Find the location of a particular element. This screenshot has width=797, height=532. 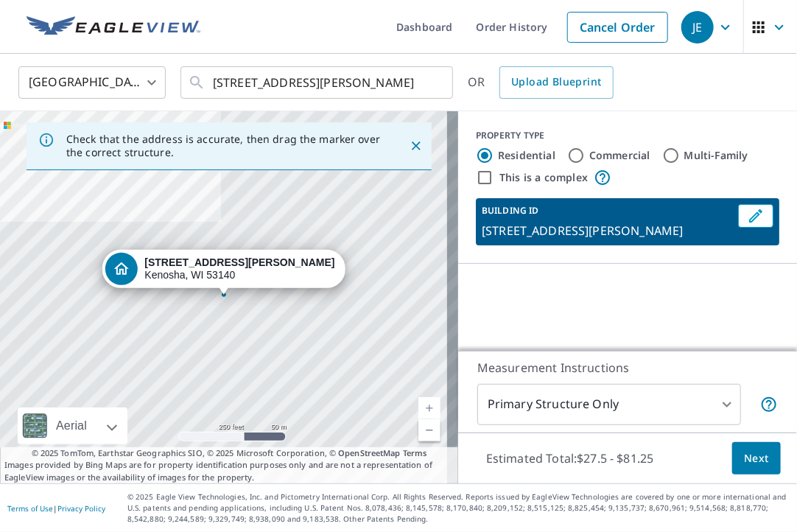

button: Edit building 1 is located at coordinates (756, 216).